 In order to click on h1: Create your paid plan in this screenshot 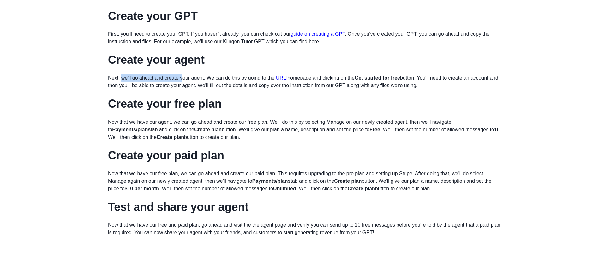, I will do `click(305, 155)`.